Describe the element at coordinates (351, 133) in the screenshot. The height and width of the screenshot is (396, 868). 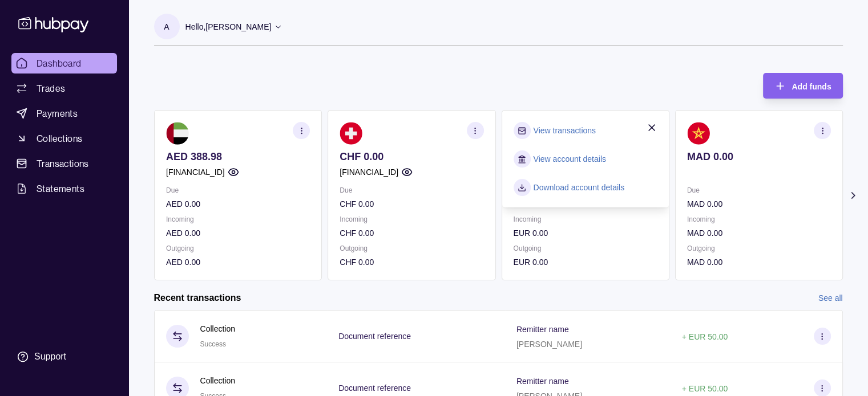
I see `img: ch` at that location.